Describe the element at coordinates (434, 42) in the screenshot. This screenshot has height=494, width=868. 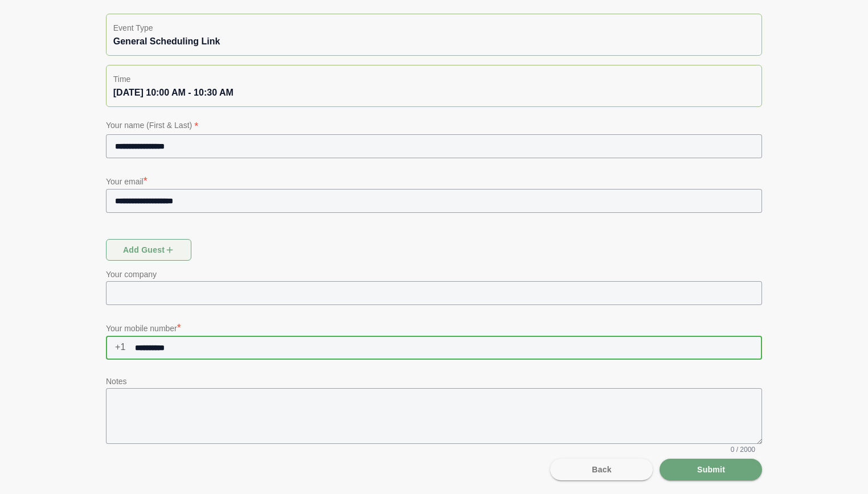
I see `div: General Scheduling Link` at that location.